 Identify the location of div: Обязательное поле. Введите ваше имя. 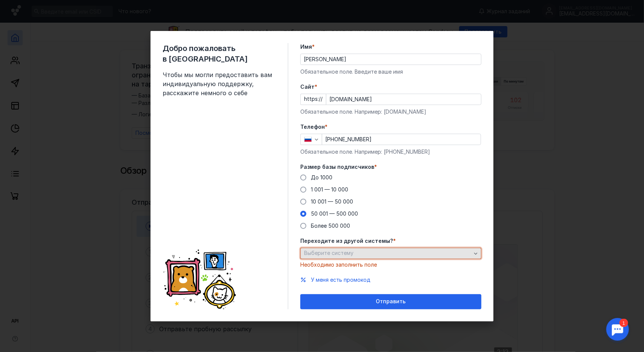
(391, 72).